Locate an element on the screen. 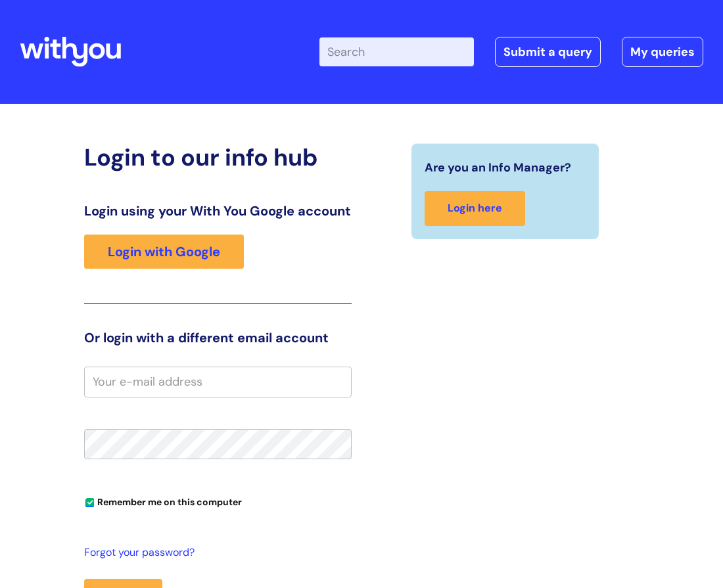 This screenshot has width=723, height=588. a: Login with Google is located at coordinates (163, 251).